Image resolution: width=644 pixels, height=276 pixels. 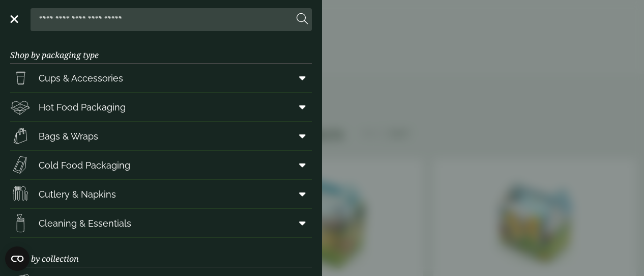 I want to click on a: Hot Food Packaging, so click(x=161, y=107).